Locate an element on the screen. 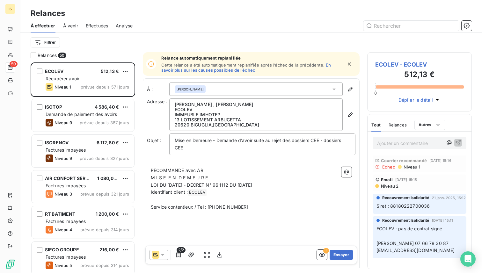 The width and height of the screenshot is (482, 273). span: Identifiant client : is located at coordinates (169, 192).